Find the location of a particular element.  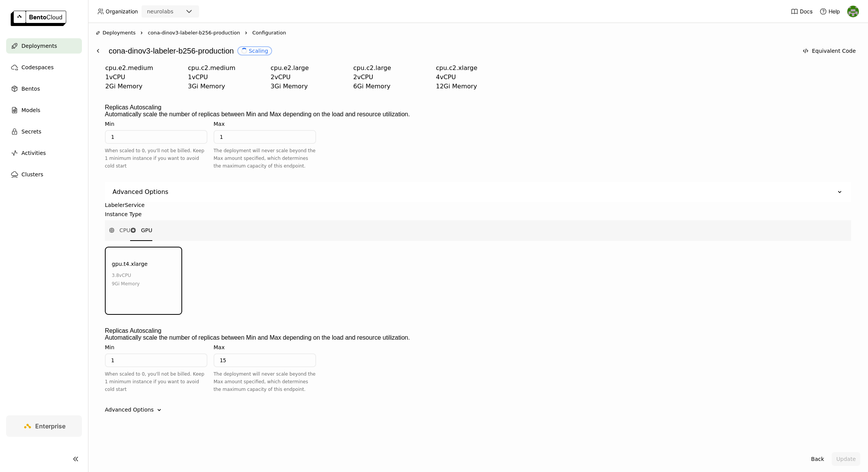

a: Enterprise is located at coordinates (44, 426).